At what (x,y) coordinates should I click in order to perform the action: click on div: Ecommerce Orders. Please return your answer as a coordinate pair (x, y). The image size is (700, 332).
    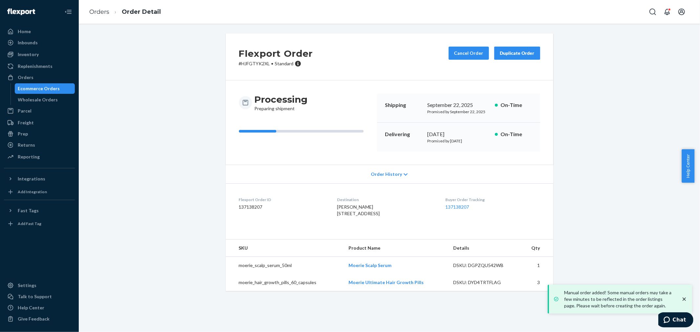
    Looking at the image, I should click on (39, 89).